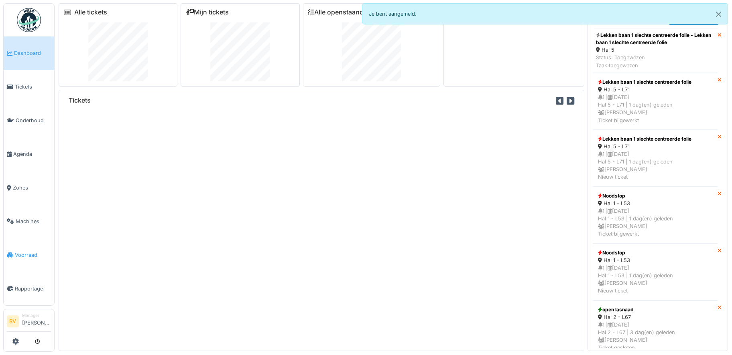 The width and height of the screenshot is (732, 355). Describe the element at coordinates (33, 221) in the screenshot. I see `span: Machines` at that location.